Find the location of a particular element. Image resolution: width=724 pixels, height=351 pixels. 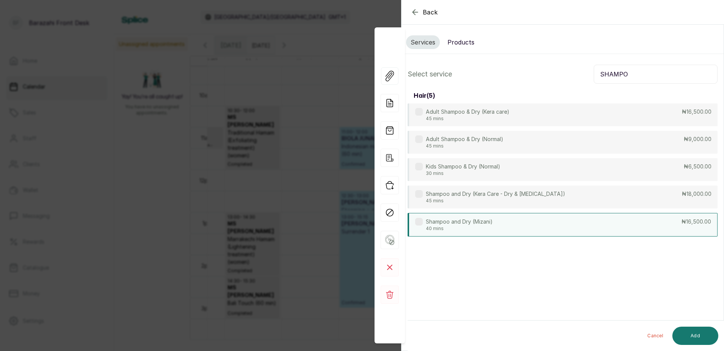

p: 40 mins is located at coordinates (459, 228).